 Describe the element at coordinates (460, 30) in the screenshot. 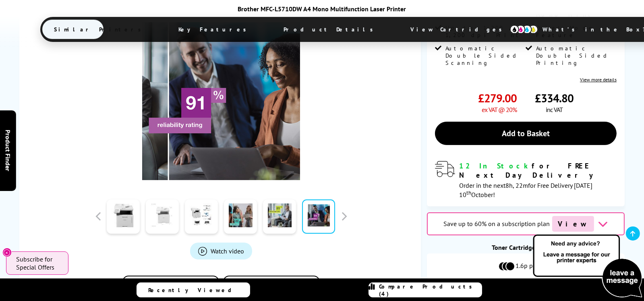

I see `span: View Cartridges` at that location.